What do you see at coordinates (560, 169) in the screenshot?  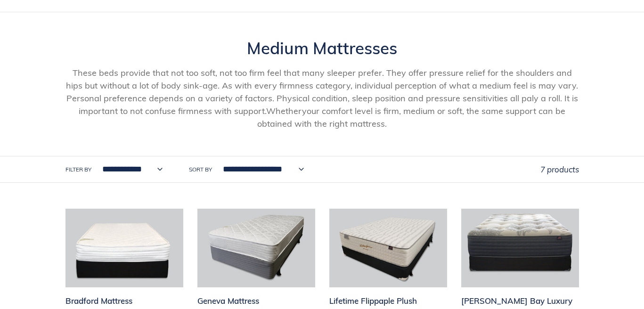 I see `span: 7 products` at bounding box center [560, 169].